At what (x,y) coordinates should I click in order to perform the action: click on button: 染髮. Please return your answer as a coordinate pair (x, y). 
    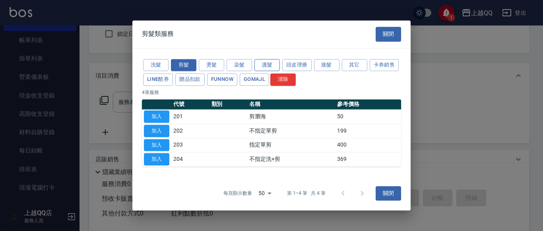
    Looking at the image, I should click on (239, 65).